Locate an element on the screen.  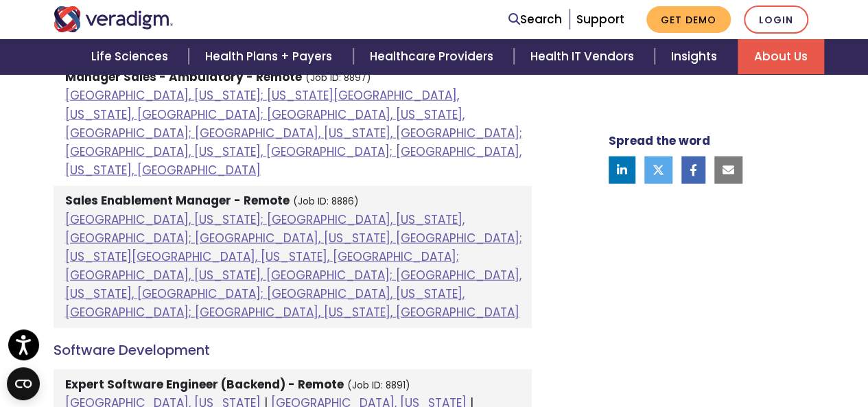
a: Search is located at coordinates (535, 19).